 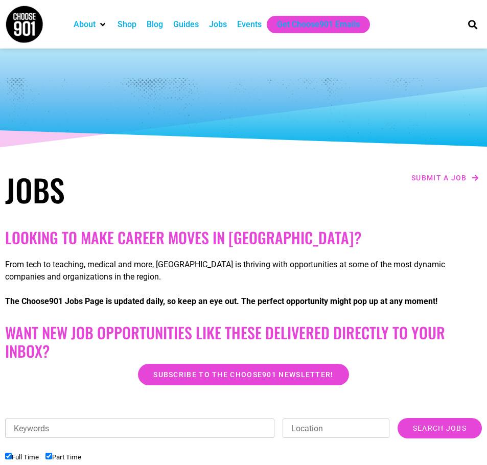 I want to click on a: Get Choose901 Emails, so click(x=318, y=25).